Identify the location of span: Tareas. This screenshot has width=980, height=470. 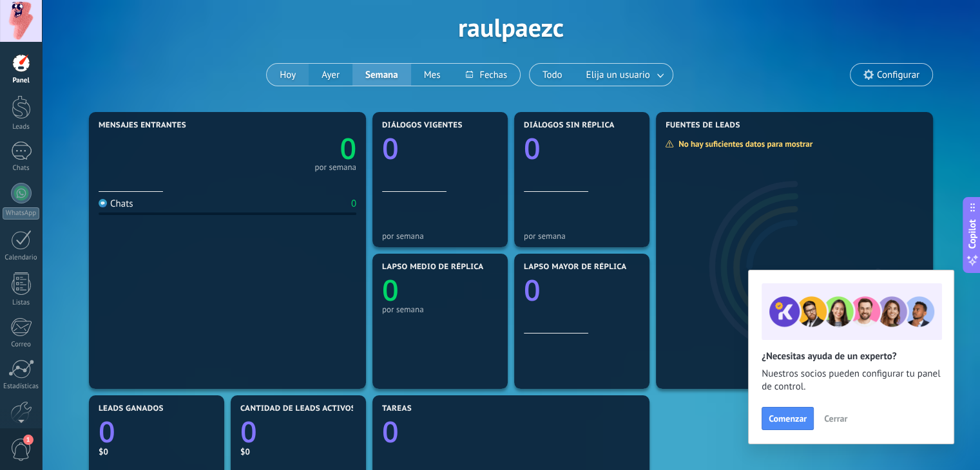
(397, 409).